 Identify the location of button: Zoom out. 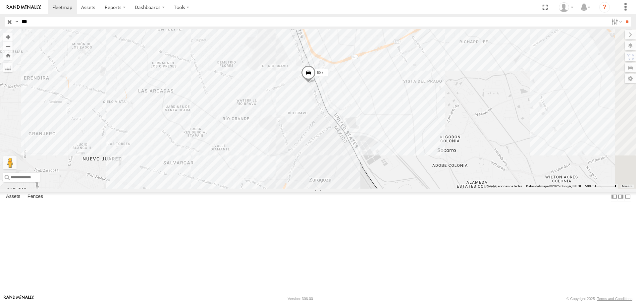
(8, 46).